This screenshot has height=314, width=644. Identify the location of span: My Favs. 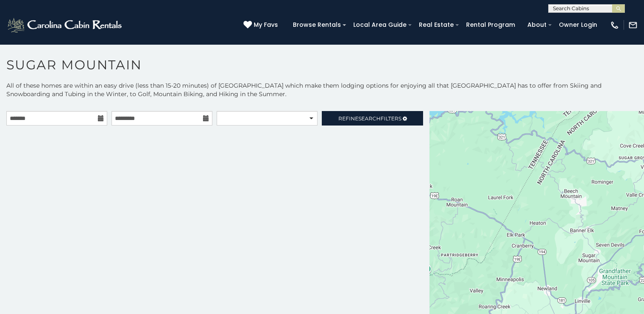
(265, 25).